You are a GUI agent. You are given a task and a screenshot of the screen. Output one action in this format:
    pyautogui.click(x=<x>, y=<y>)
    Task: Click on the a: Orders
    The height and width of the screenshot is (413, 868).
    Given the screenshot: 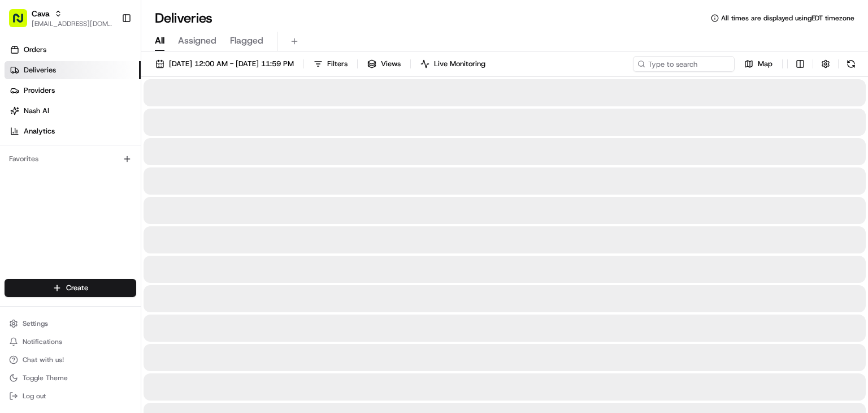 What is the action you would take?
    pyautogui.click(x=72, y=50)
    